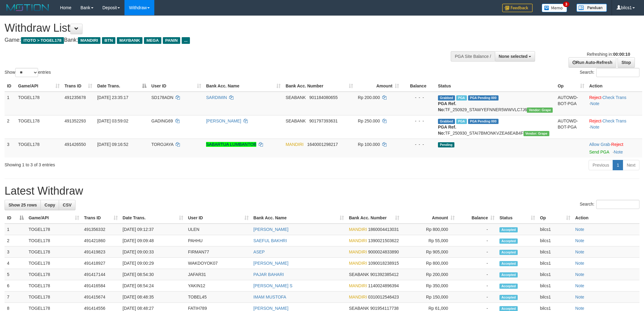  What do you see at coordinates (218, 229) in the screenshot?
I see `td: ULEN` at bounding box center [218, 229].